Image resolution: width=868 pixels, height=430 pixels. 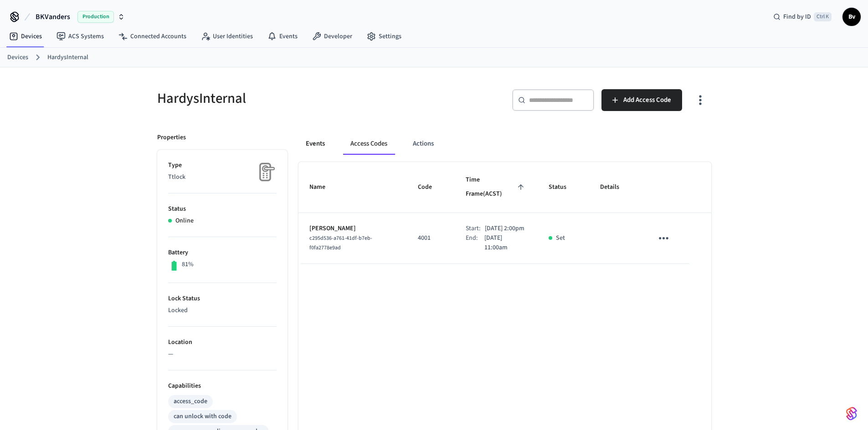 I want to click on a: Developer, so click(x=332, y=37).